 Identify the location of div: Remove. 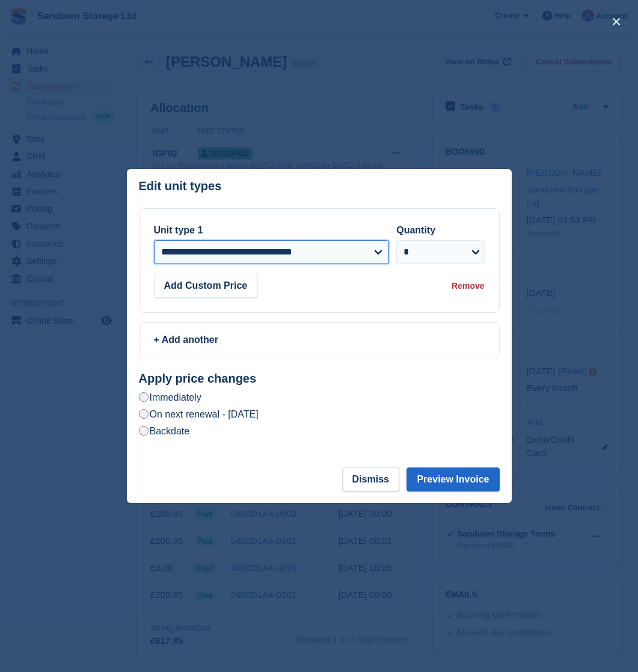
(468, 286).